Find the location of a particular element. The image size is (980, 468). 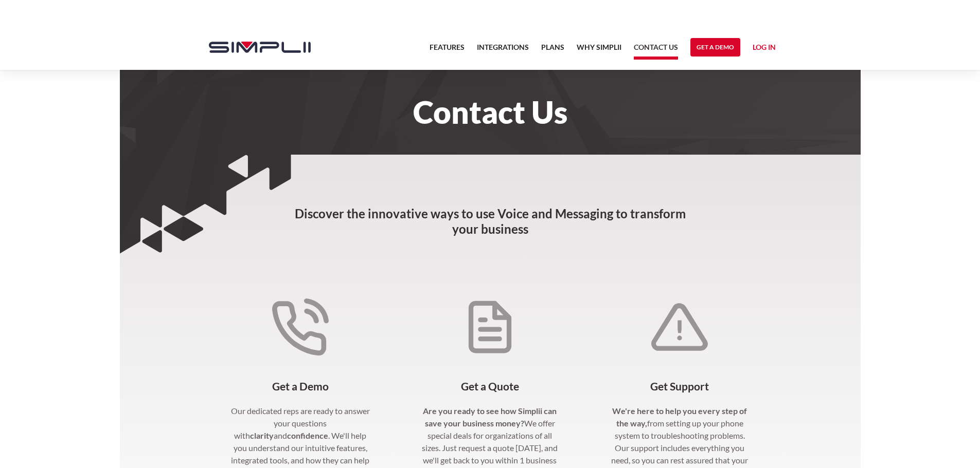

a: Why Simplii is located at coordinates (599, 50).